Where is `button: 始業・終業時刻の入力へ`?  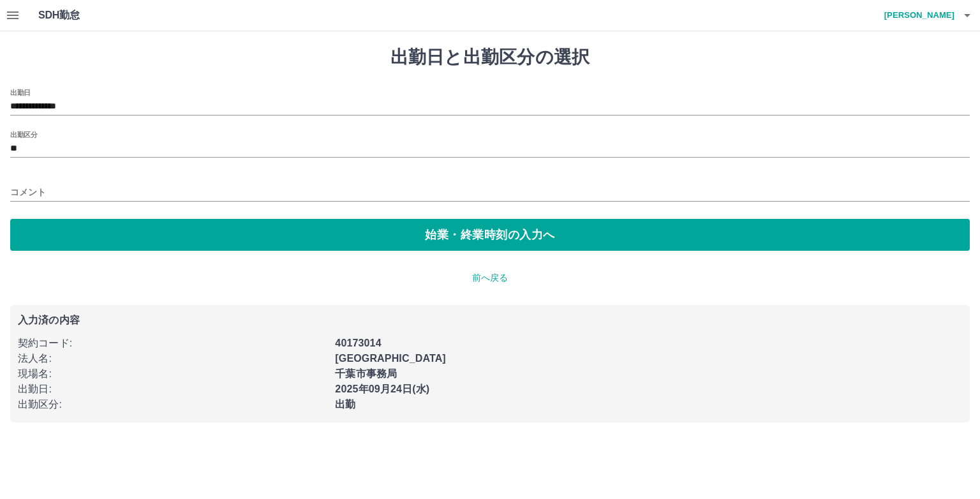 button: 始業・終業時刻の入力へ is located at coordinates (490, 235).